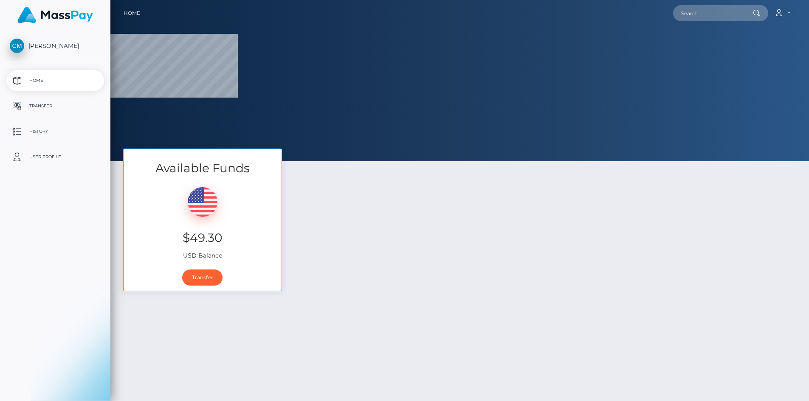 The height and width of the screenshot is (401, 809). What do you see at coordinates (202, 202) in the screenshot?
I see `img: USD.png` at bounding box center [202, 202].